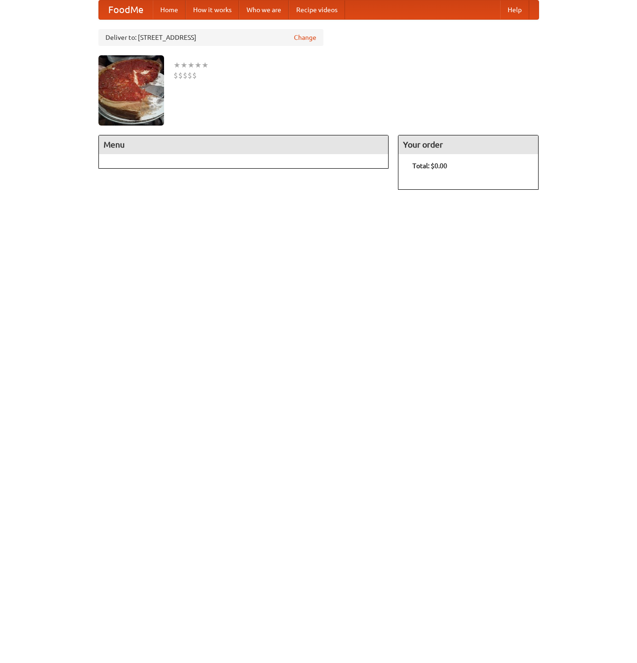  What do you see at coordinates (126, 10) in the screenshot?
I see `a: FoodMe` at bounding box center [126, 10].